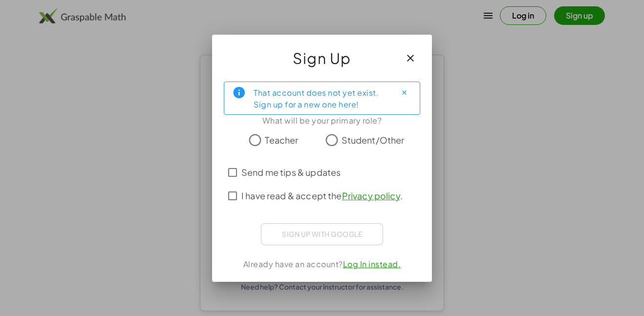  Describe the element at coordinates (322, 120) in the screenshot. I see `div: What will be your primary role?` at that location.